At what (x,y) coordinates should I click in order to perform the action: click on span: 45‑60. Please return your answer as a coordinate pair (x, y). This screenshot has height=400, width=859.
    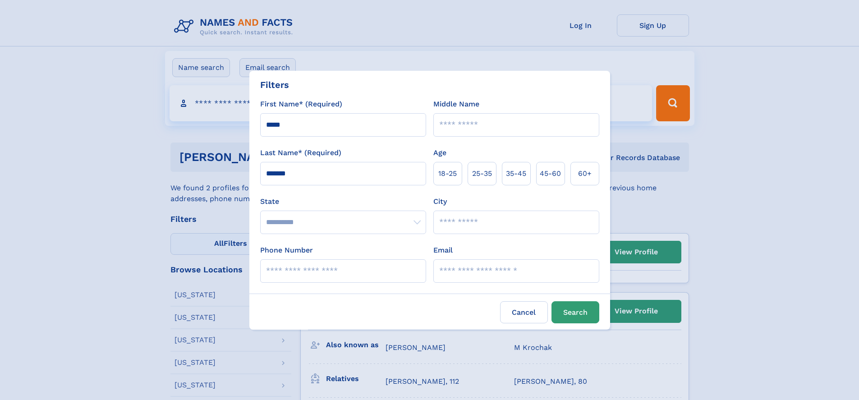
    Looking at the image, I should click on (550, 174).